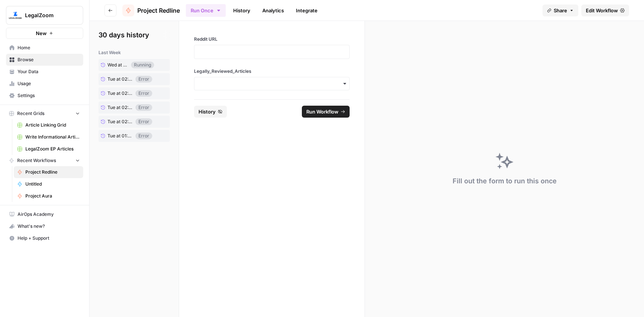 Image resolution: width=644 pixels, height=317 pixels. I want to click on span: New, so click(41, 34).